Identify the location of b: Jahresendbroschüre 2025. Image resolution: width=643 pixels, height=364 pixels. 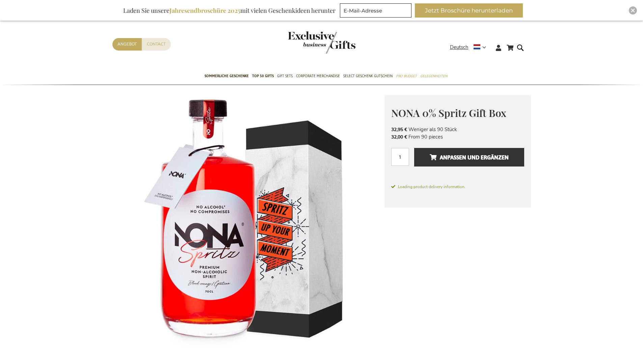
(205, 10).